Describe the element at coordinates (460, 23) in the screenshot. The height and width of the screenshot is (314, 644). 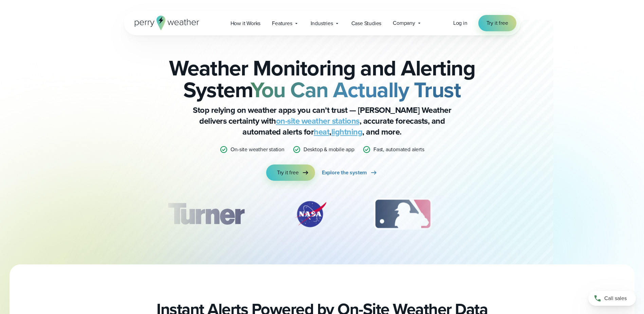
I see `span: Log in` at that location.